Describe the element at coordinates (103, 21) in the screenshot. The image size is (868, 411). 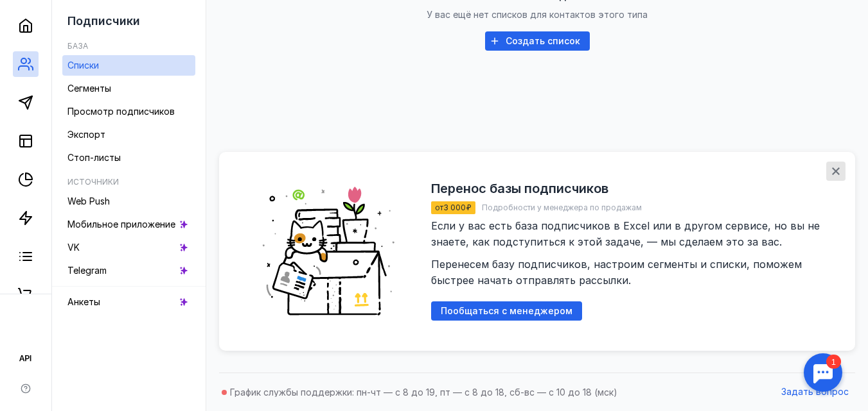
I see `span: Подписчики` at that location.